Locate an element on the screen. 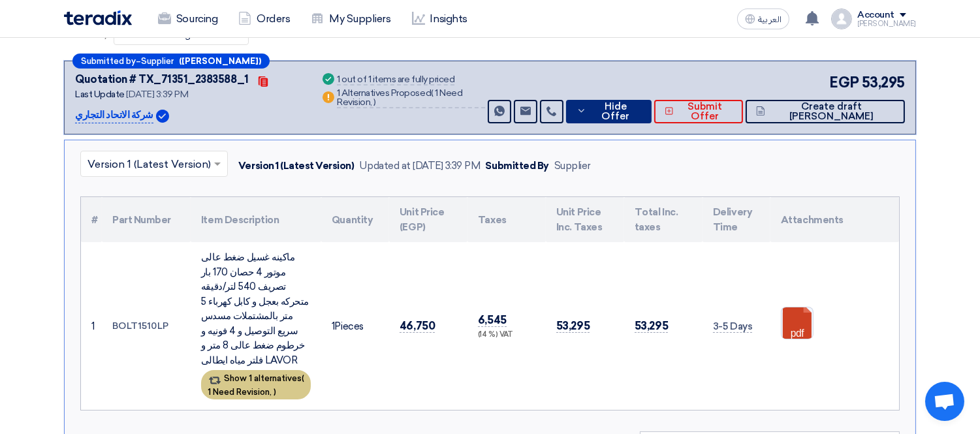  th: Part Number is located at coordinates (146, 219).